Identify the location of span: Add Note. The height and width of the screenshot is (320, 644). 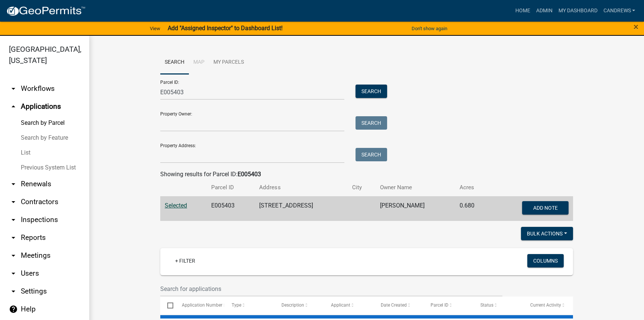
(545, 207).